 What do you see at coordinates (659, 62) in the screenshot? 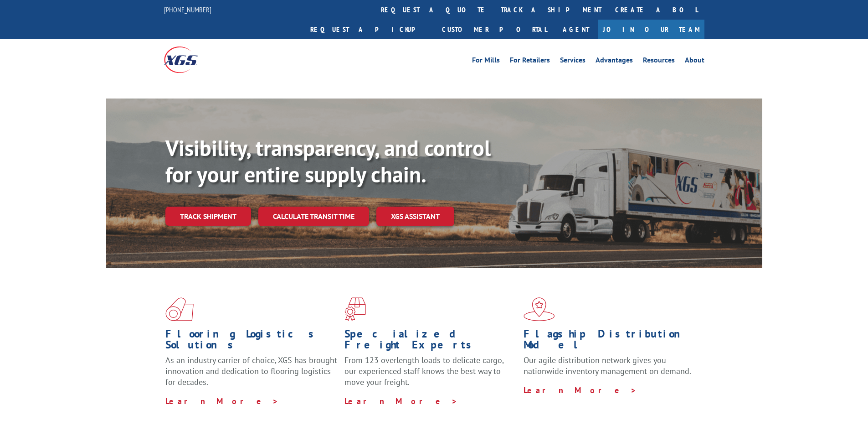
I see `a: Resources` at bounding box center [659, 62].